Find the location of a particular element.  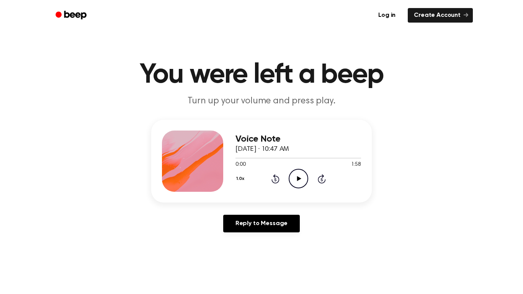

span: 0:00 is located at coordinates (241, 165).